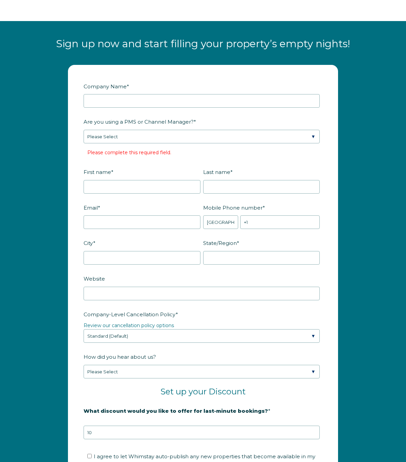 This screenshot has width=406, height=462. Describe the element at coordinates (203, 391) in the screenshot. I see `span: Set up your Discount` at that location.